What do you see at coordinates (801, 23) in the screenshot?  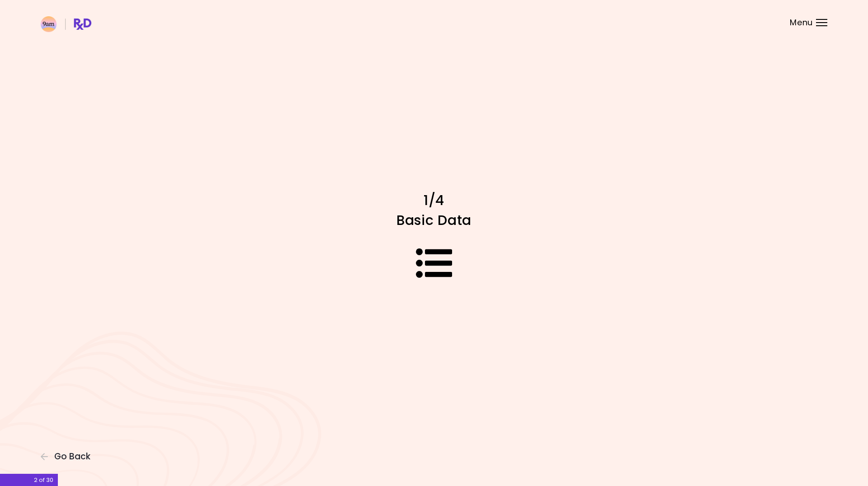 I see `span: Menu` at bounding box center [801, 23].